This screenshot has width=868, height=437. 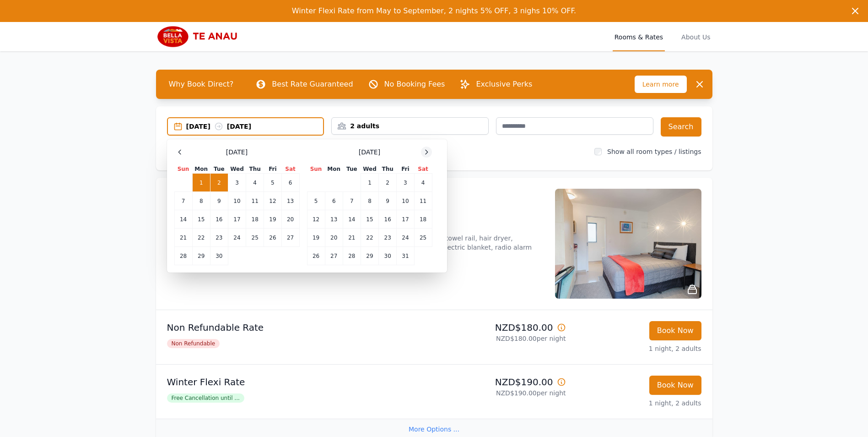 What do you see at coordinates (502, 328) in the screenshot?
I see `p: NZD$180.00` at bounding box center [502, 328].